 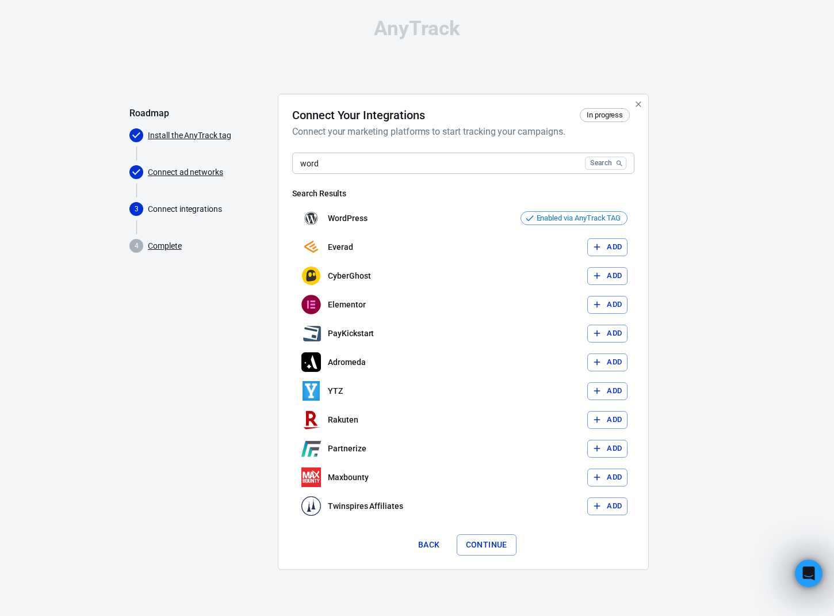 I want to click on h5: Roadmap, so click(x=199, y=113).